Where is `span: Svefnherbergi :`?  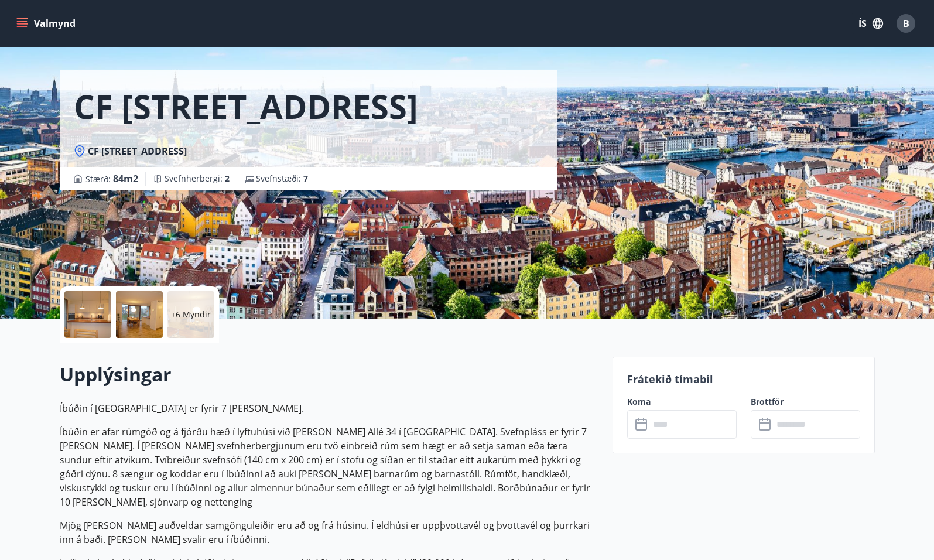
span: Svefnherbergi : is located at coordinates (197, 179).